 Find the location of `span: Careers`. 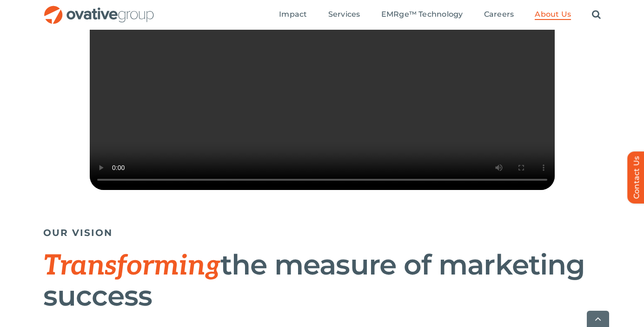

span: Careers is located at coordinates (499, 14).